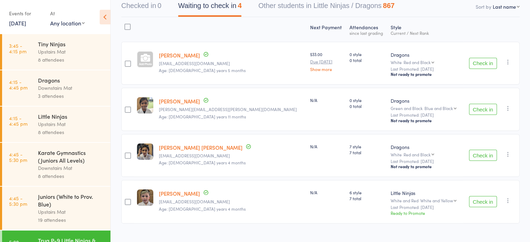 This screenshot has width=530, height=242. I want to click on span: 7 style, so click(367, 146).